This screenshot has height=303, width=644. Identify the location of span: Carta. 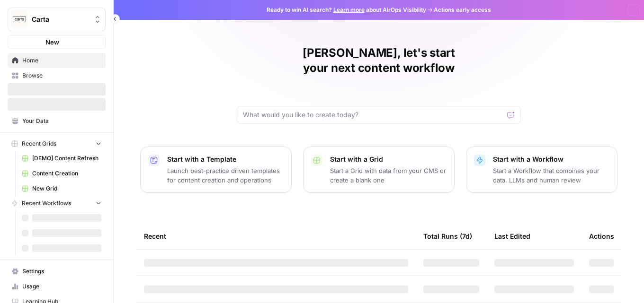
(60, 20).